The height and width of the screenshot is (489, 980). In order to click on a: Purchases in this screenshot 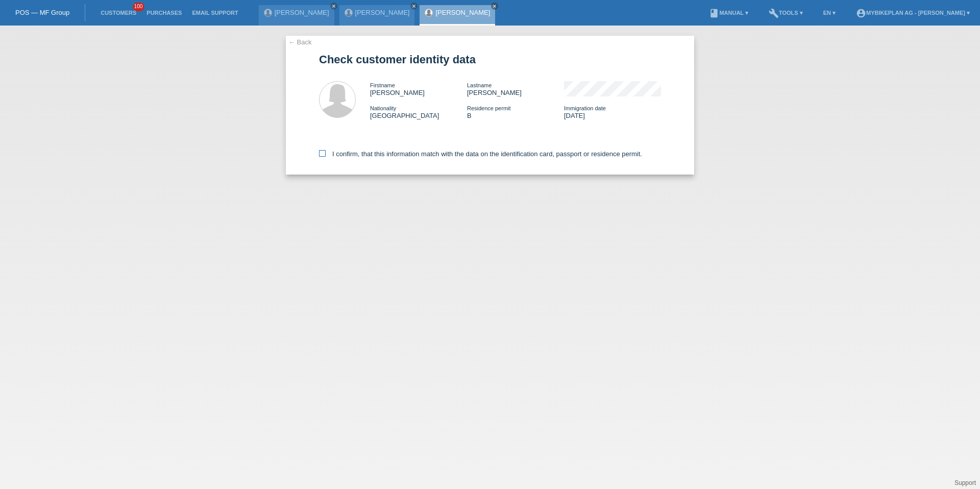, I will do `click(164, 13)`.